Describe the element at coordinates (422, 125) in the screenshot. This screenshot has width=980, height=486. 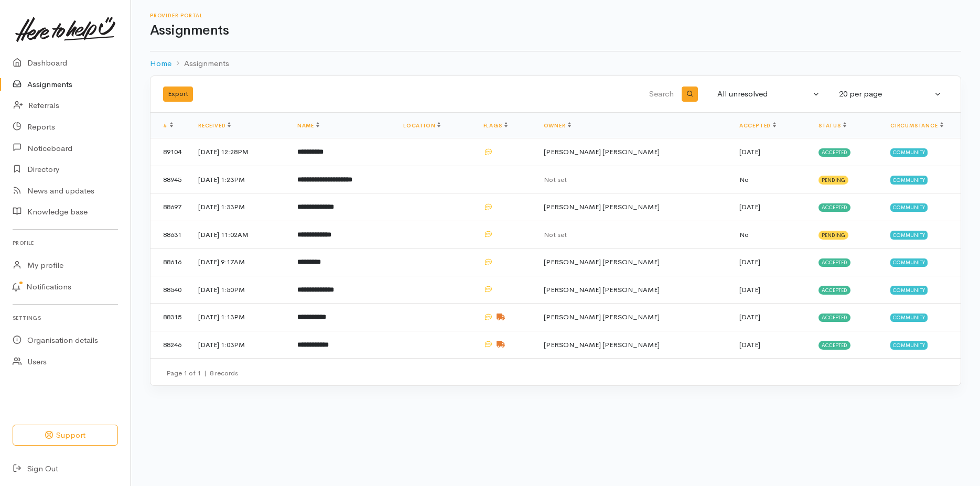
I see `a: Location` at that location.